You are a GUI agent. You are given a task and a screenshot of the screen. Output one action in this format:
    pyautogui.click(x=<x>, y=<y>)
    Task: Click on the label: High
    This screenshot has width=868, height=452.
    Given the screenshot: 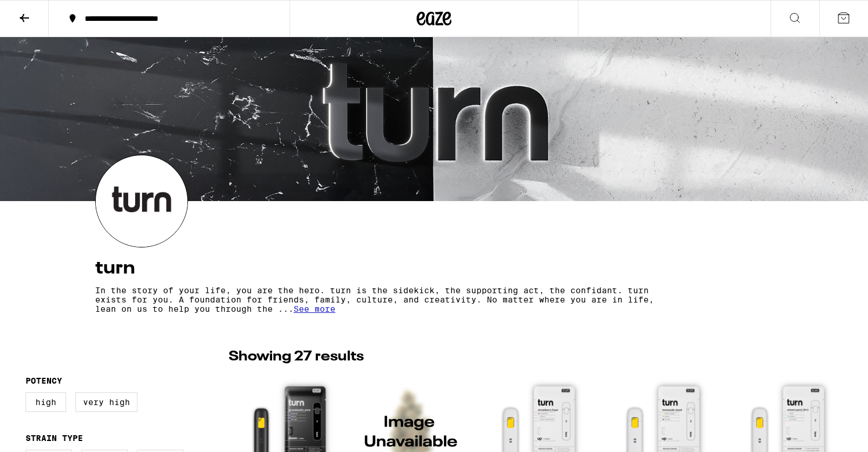 What is the action you would take?
    pyautogui.click(x=46, y=402)
    